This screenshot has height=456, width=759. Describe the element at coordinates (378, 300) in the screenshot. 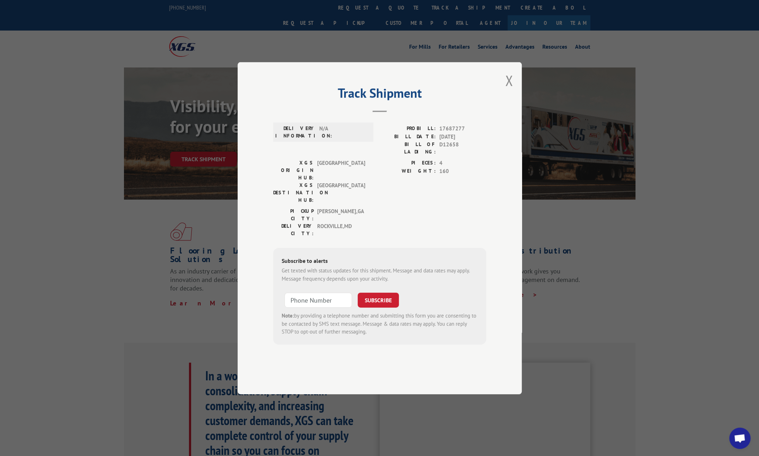

I see `button: SUBSCRIBE` at that location.